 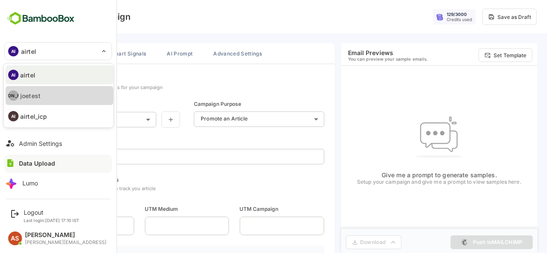 I want to click on div: campaign tabs, so click(x=157, y=53).